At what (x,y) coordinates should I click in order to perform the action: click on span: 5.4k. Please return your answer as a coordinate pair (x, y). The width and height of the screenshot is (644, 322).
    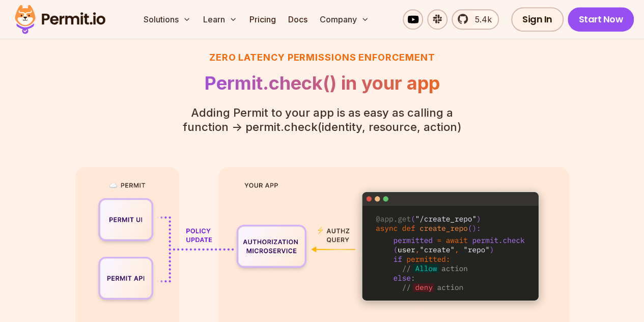
    Looking at the image, I should click on (480, 20).